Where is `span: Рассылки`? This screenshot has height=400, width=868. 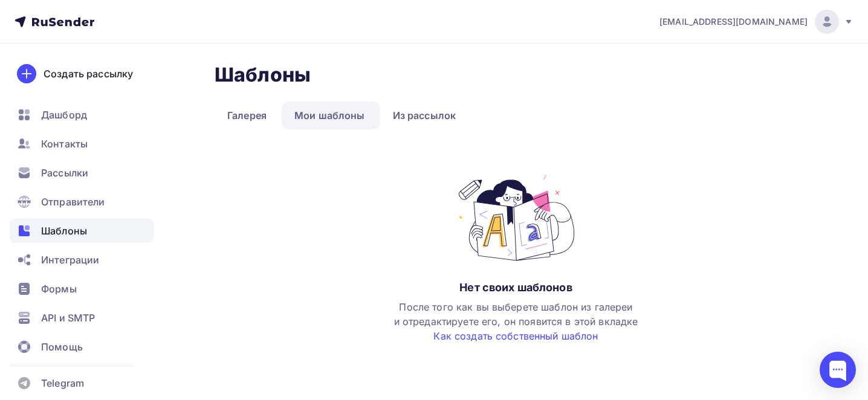
span: Рассылки is located at coordinates (65, 173).